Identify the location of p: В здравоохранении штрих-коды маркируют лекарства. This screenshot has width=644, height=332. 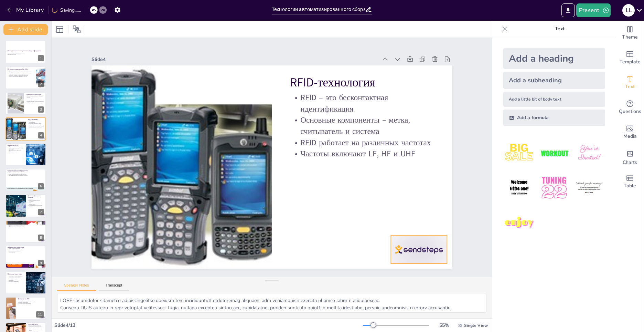
(35, 102).